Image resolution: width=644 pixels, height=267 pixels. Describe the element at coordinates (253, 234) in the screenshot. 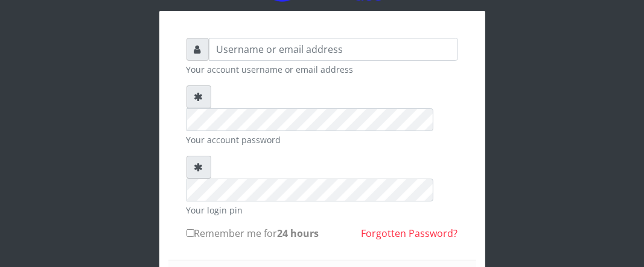

I see `label: Remember me for` at that location.